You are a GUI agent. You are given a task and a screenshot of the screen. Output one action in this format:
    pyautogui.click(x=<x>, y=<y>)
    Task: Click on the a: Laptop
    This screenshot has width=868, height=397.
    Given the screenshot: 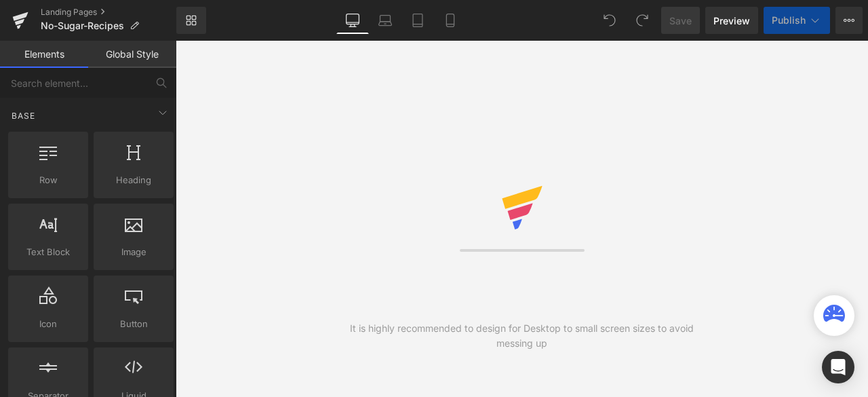 What is the action you would take?
    pyautogui.click(x=385, y=20)
    